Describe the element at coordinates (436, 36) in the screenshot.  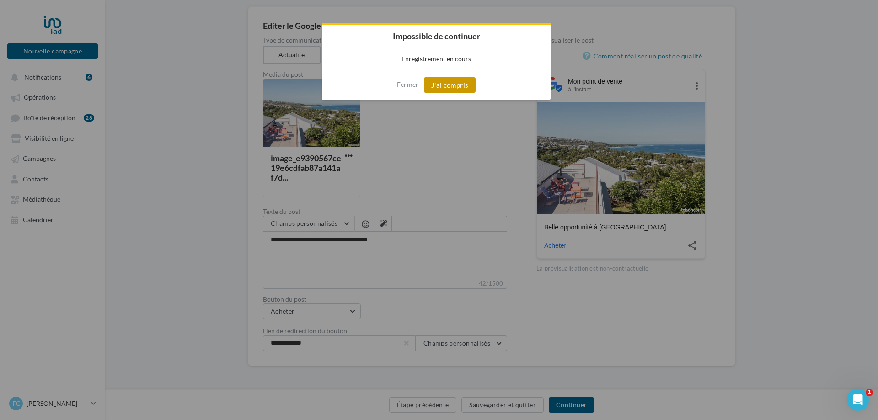
I see `h2: Impossible de continuer` at that location.